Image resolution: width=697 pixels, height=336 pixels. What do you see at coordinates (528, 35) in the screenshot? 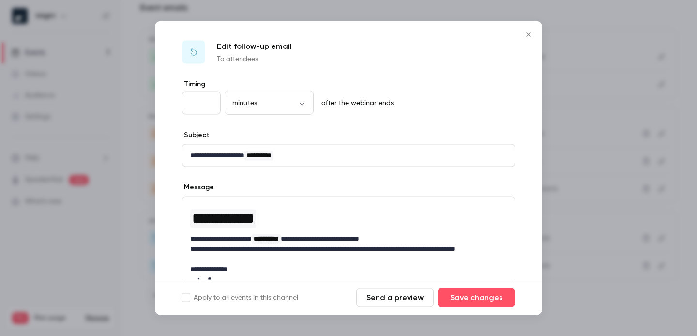
I see `button: Close` at bounding box center [528, 35].